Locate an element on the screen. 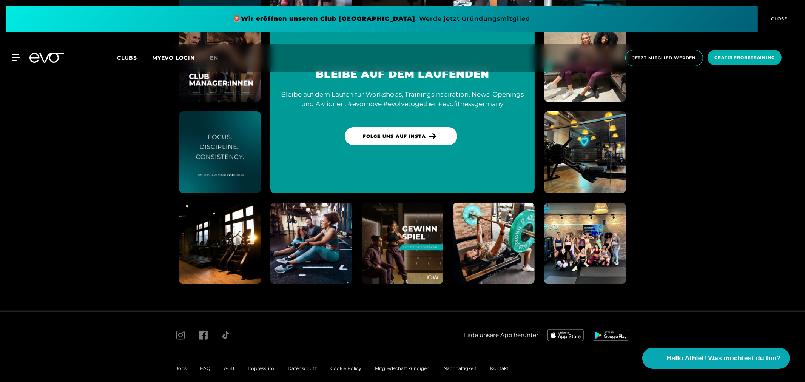  span: Cookie Policy is located at coordinates (346, 368).